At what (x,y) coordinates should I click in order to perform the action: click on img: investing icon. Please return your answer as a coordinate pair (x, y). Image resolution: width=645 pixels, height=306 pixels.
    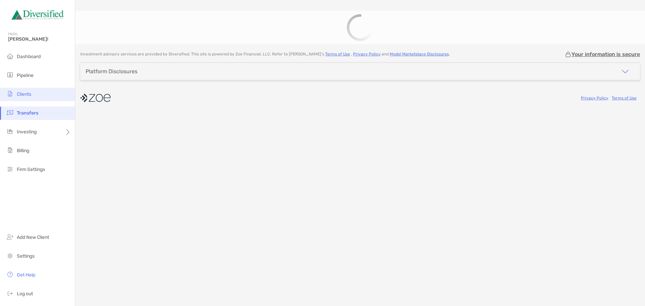
    Looking at the image, I should click on (10, 131).